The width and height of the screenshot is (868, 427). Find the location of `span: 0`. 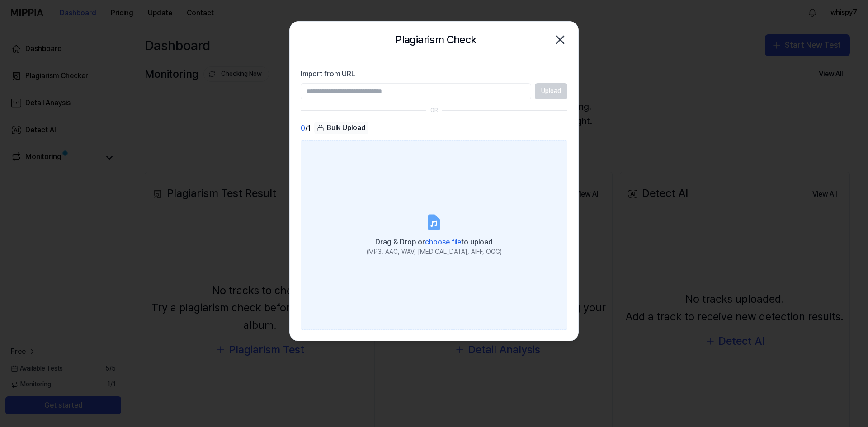

span: 0 is located at coordinates (303, 128).